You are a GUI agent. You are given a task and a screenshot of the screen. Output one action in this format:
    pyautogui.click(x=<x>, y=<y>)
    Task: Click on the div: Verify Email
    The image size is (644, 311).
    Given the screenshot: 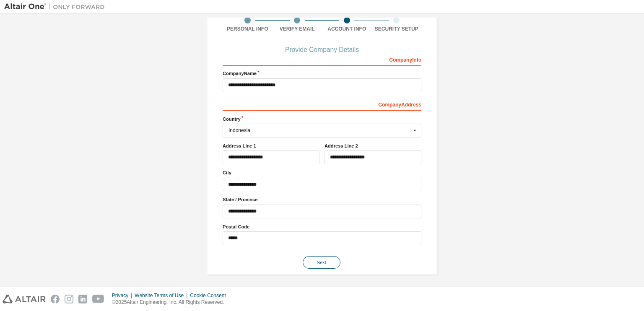 What is the action you would take?
    pyautogui.click(x=297, y=29)
    